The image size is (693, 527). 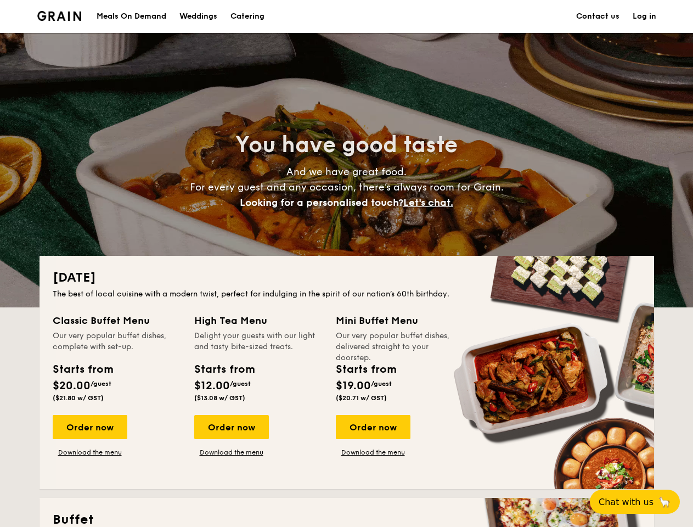 I want to click on div: Classic Buffet Menu, so click(x=117, y=321).